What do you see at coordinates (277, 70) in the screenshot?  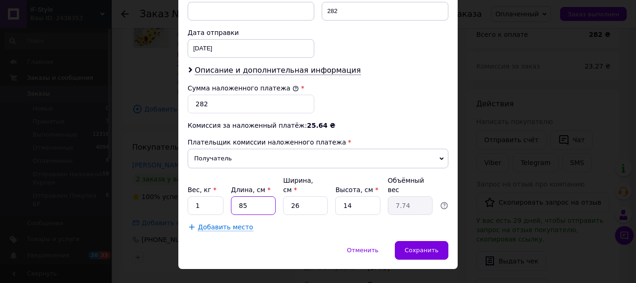 I see `span: Описание и дополнительная информация` at bounding box center [277, 70].